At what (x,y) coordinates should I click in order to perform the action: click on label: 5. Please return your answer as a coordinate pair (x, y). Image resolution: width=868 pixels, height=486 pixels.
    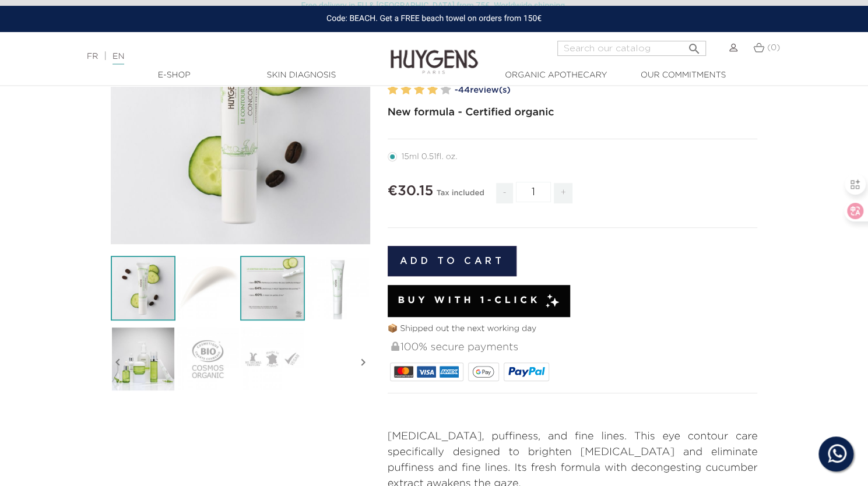
    Looking at the image, I should click on (446, 90).